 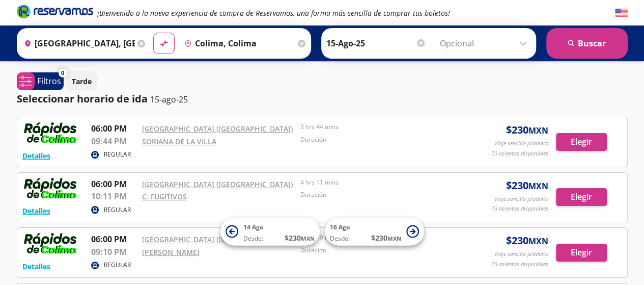 What do you see at coordinates (270, 232) in the screenshot?
I see `button: 14 AgoDesde:$230MXN` at bounding box center [270, 232].